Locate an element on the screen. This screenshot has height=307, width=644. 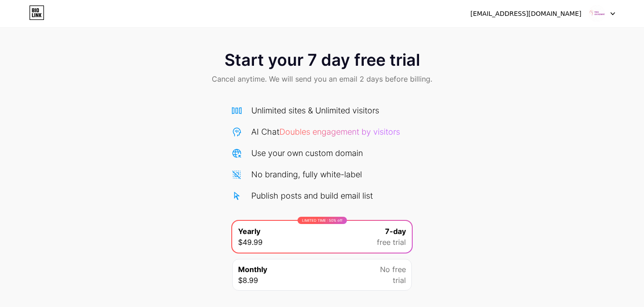
span: $49.99 is located at coordinates (251, 242).